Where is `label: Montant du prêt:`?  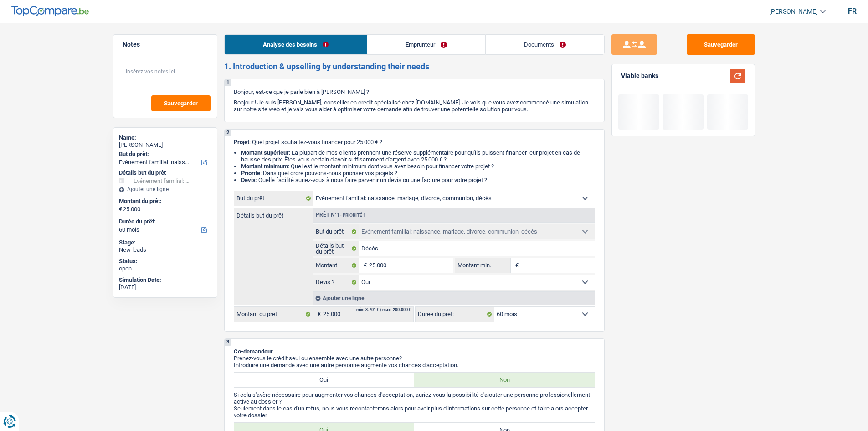
label: Montant du prêt: is located at coordinates (164, 201).